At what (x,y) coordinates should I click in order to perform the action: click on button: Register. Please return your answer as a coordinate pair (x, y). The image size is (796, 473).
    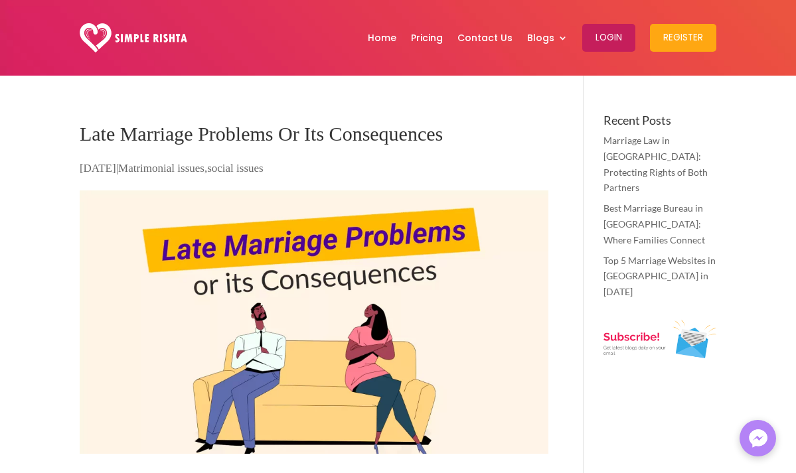
    Looking at the image, I should click on (683, 38).